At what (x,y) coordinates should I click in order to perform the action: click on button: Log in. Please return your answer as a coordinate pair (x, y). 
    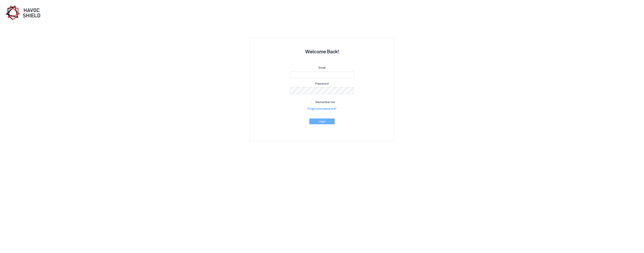
    Looking at the image, I should click on (322, 121).